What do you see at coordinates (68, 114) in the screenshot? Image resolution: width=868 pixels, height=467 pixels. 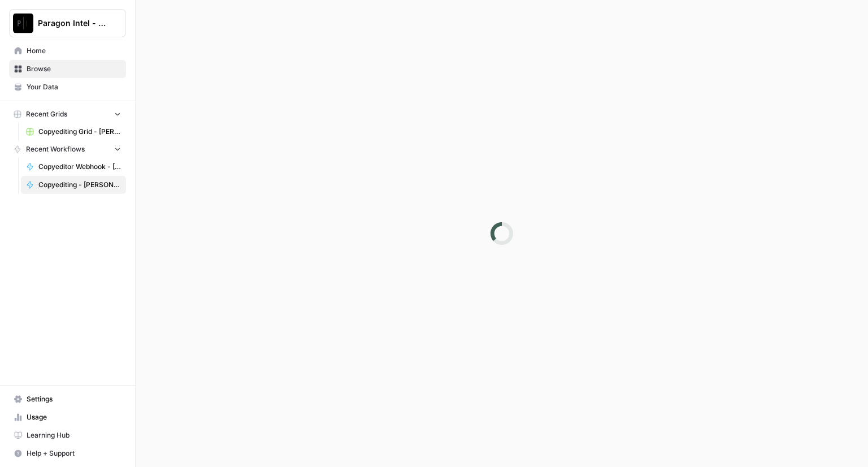 I see `button: Recent Grids` at bounding box center [68, 114].